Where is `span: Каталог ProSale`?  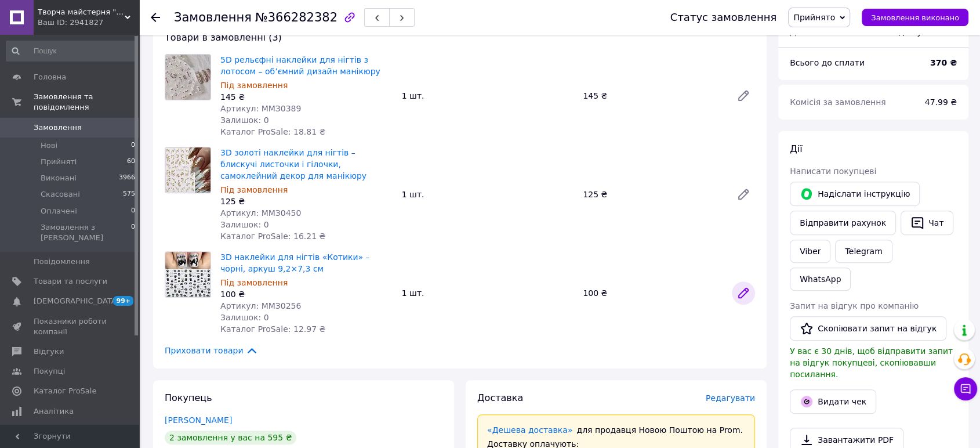 span: Каталог ProSale is located at coordinates (65, 391).